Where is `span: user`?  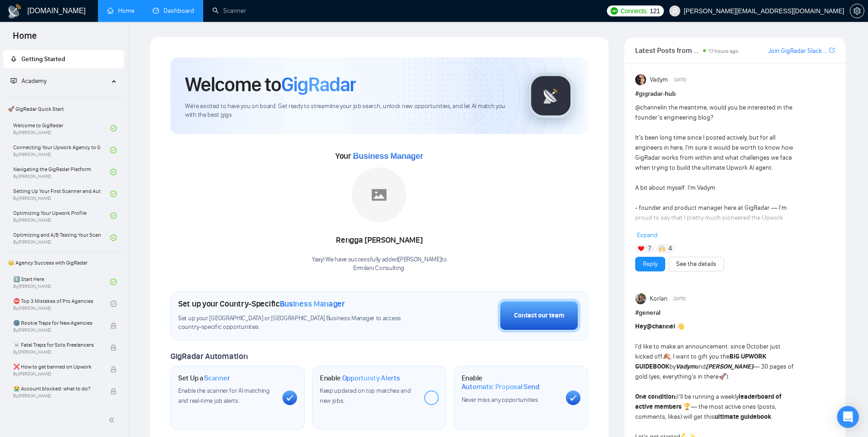
span: user is located at coordinates (675, 11).